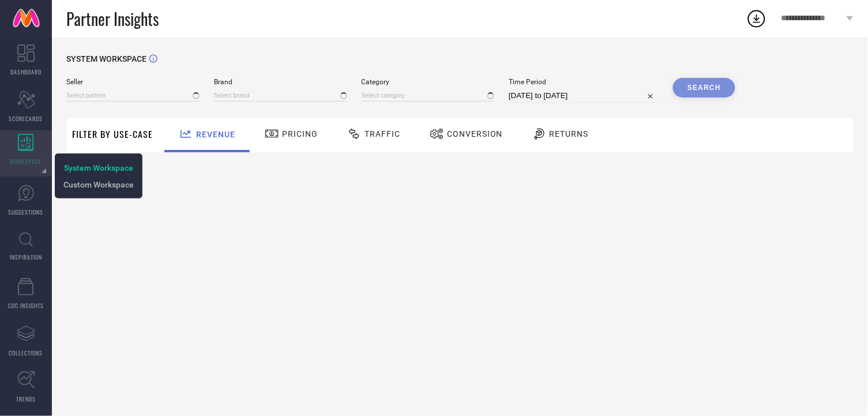  Describe the element at coordinates (26, 118) in the screenshot. I see `span: SCORECARDS` at that location.